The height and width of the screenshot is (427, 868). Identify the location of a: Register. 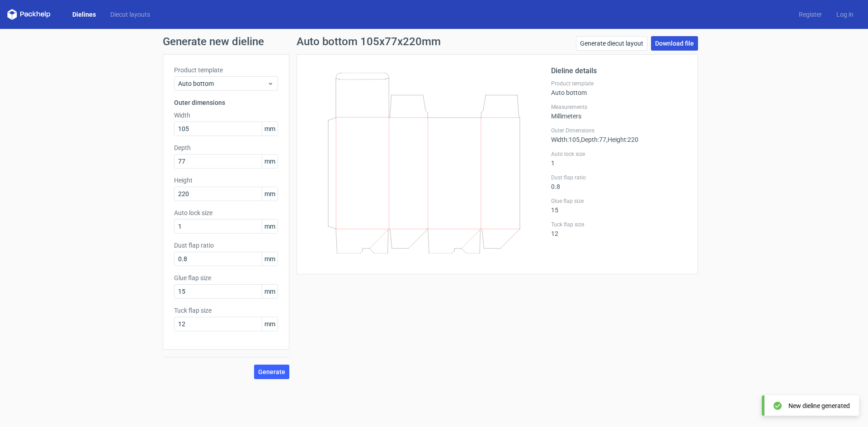
(811, 14).